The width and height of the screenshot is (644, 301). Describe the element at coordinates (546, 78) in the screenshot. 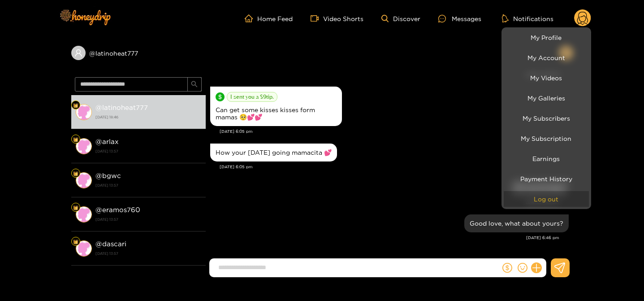

I see `a: My Videos` at that location.